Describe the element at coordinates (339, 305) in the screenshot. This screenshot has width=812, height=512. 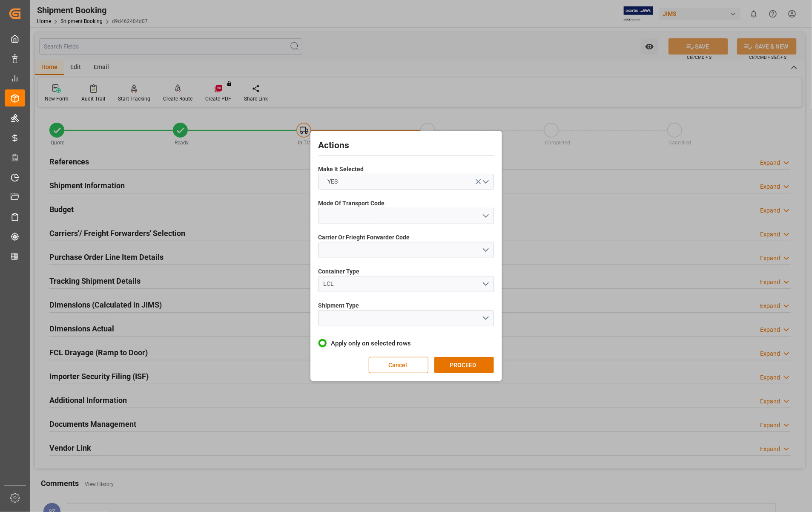
I see `span: Shipment Type` at that location.